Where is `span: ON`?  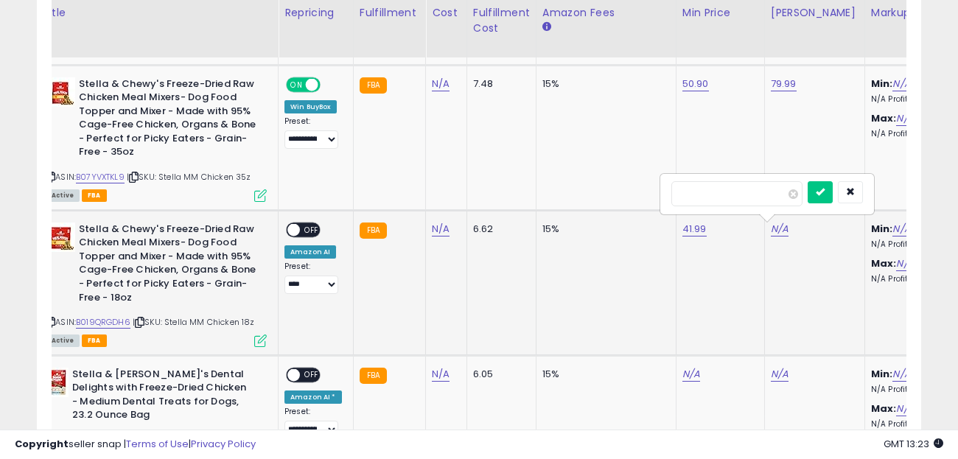
span: ON is located at coordinates (296, 84).